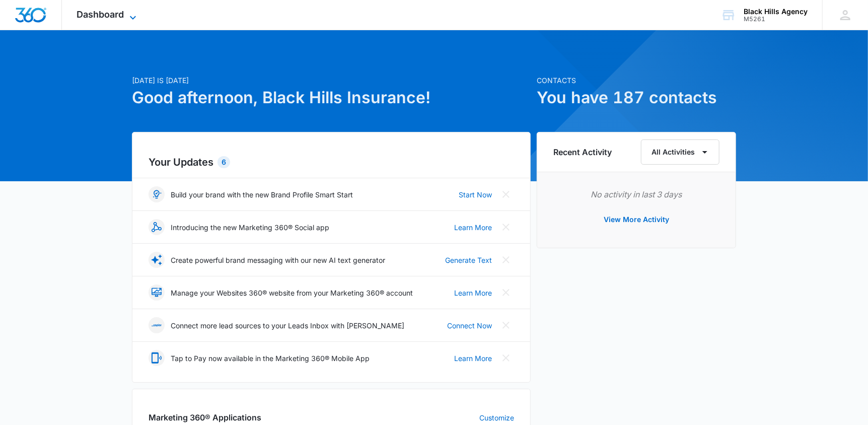  What do you see at coordinates (278, 260) in the screenshot?
I see `p: Create powerful brand messaging with our new AI text generator` at bounding box center [278, 260].